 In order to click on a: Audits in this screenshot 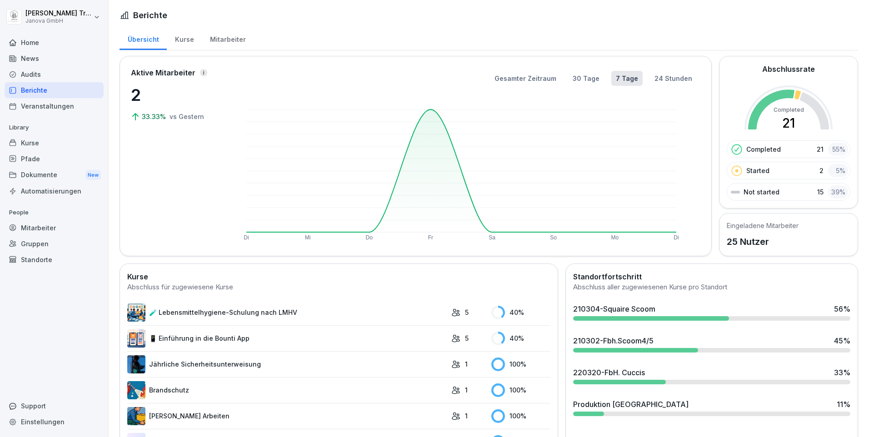, I will do `click(54, 74)`.